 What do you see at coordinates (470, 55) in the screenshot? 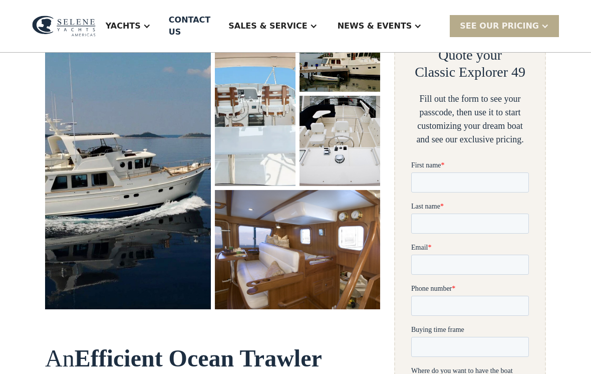
I see `h2: Quote your` at bounding box center [470, 55].